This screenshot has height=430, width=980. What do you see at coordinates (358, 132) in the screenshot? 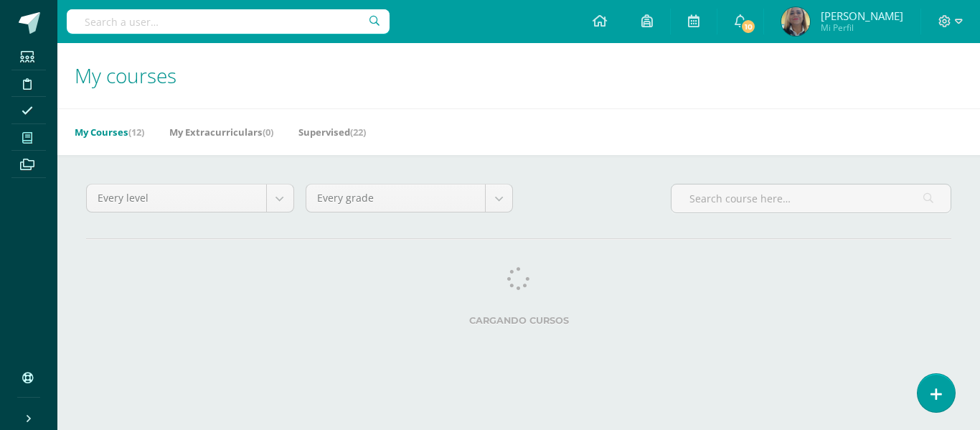
I see `span: (22)` at bounding box center [358, 132].